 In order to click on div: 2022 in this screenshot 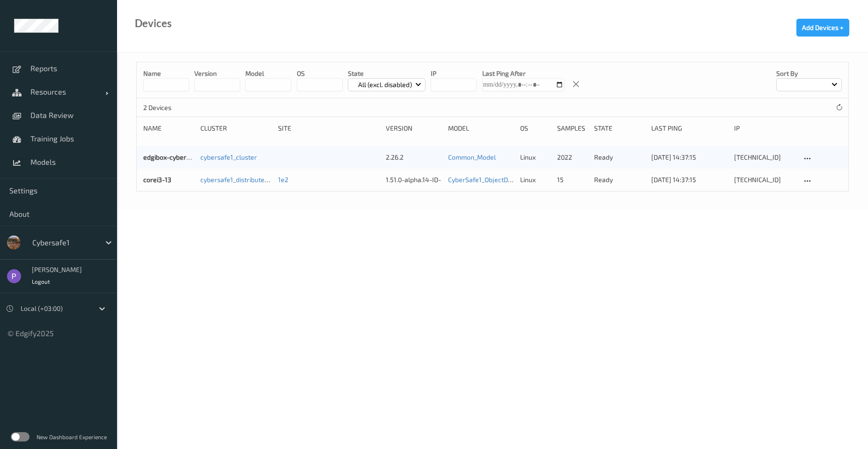, I will do `click(572, 157)`.